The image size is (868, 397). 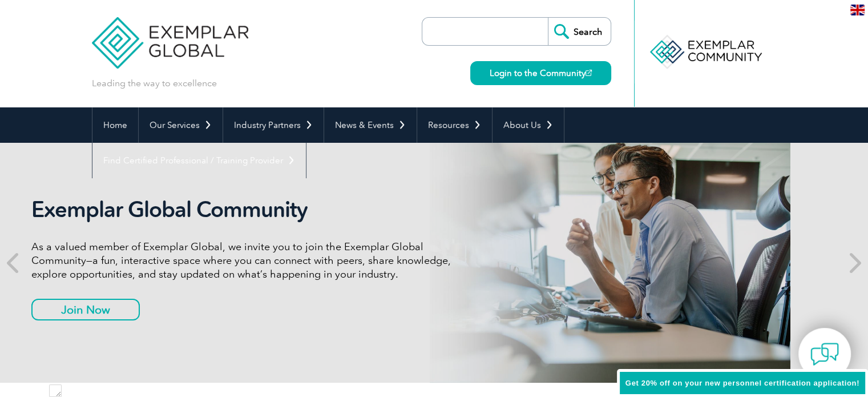 I want to click on a: News & Events, so click(x=371, y=125).